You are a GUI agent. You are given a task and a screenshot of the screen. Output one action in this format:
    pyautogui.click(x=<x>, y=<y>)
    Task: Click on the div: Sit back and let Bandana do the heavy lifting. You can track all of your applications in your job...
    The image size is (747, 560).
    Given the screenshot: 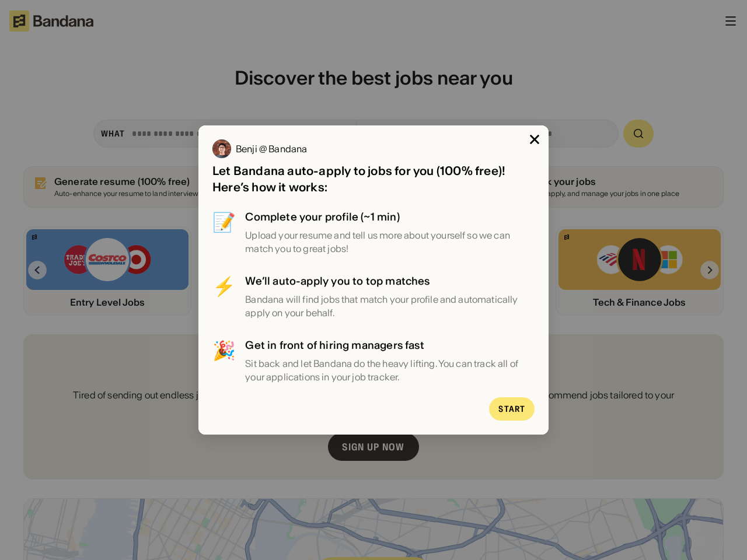 What is the action you would take?
    pyautogui.click(x=390, y=370)
    